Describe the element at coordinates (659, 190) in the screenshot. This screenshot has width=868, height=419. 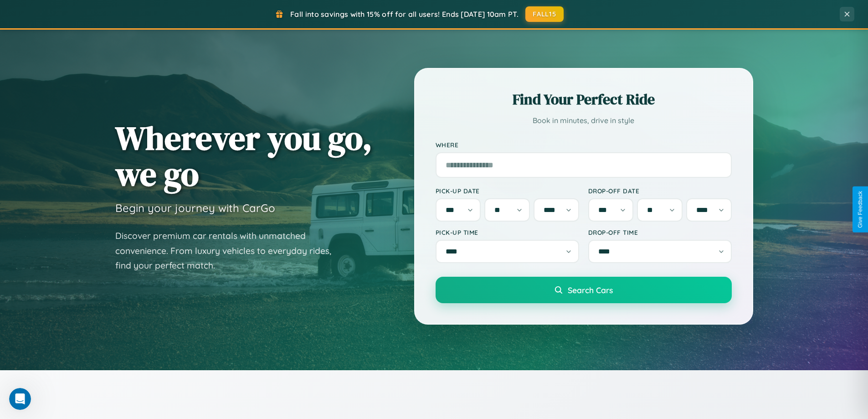
I see `label: Drop-off Date` at that location.